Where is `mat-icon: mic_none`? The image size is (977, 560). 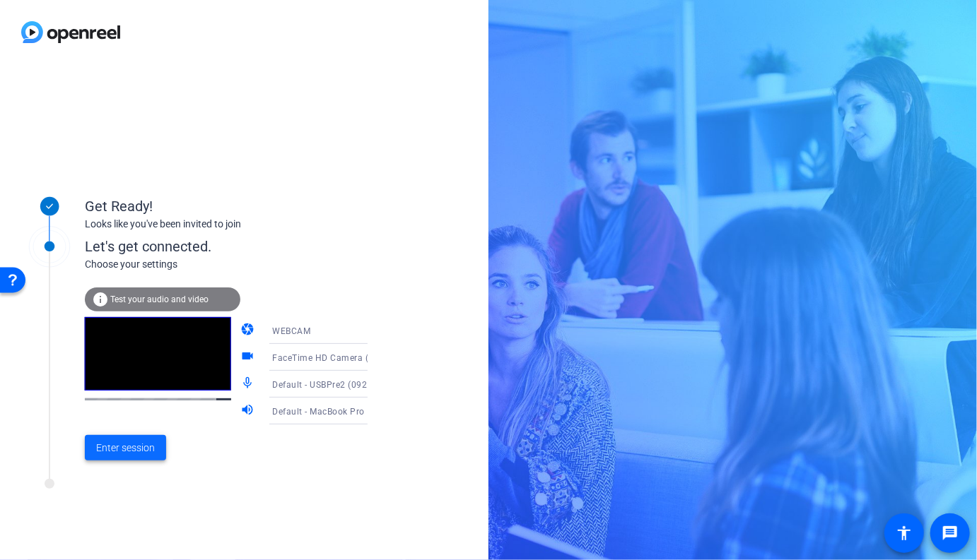
mat-icon: mic_none is located at coordinates (249, 384).